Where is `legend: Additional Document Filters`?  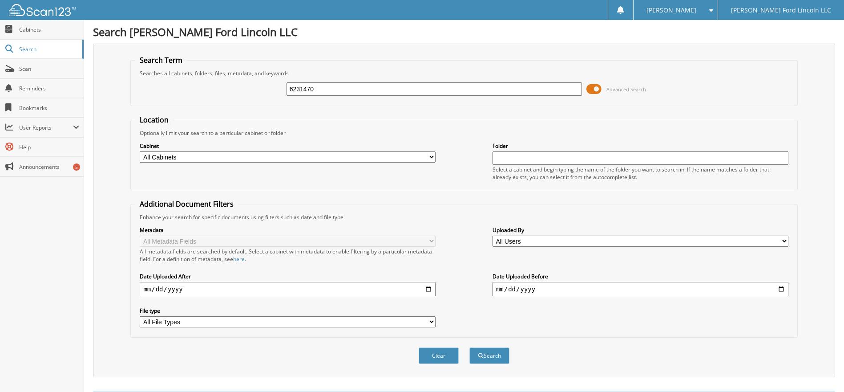 legend: Additional Document Filters is located at coordinates (186, 204).